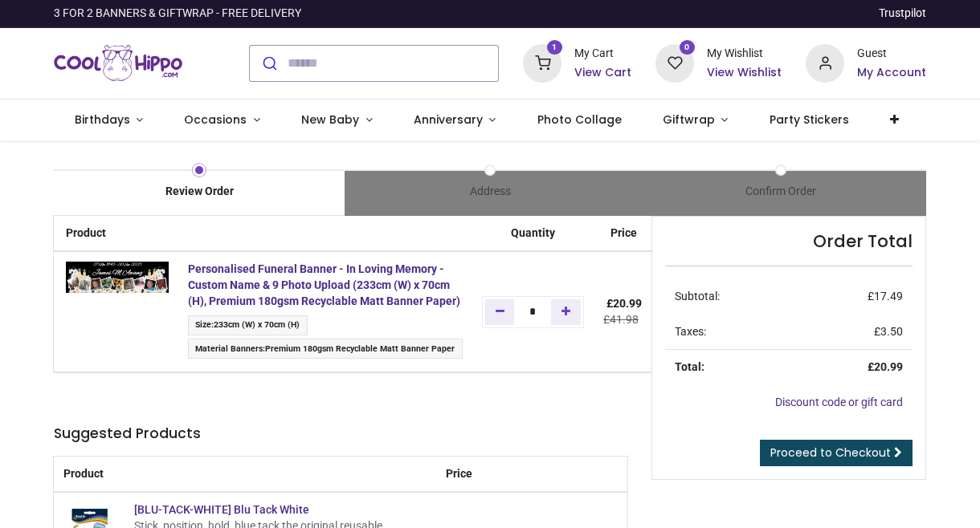 The height and width of the screenshot is (528, 980). What do you see at coordinates (542, 62) in the screenshot?
I see `a: 1` at bounding box center [542, 62].